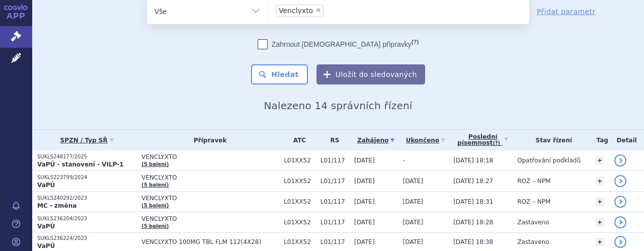  What do you see at coordinates (86, 219) in the screenshot?
I see `p: SUKLS236204/2023` at bounding box center [86, 219].